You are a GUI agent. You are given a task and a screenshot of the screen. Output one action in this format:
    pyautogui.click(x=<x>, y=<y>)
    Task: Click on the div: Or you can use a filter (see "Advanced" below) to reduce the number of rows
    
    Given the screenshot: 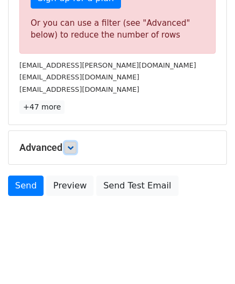 What is the action you would take?
    pyautogui.click(x=117, y=29)
    